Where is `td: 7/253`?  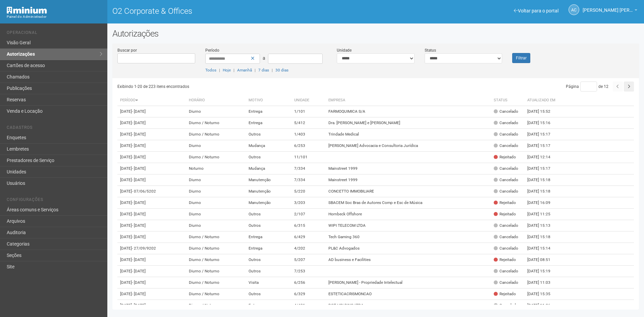 td: 7/253 is located at coordinates (308, 271).